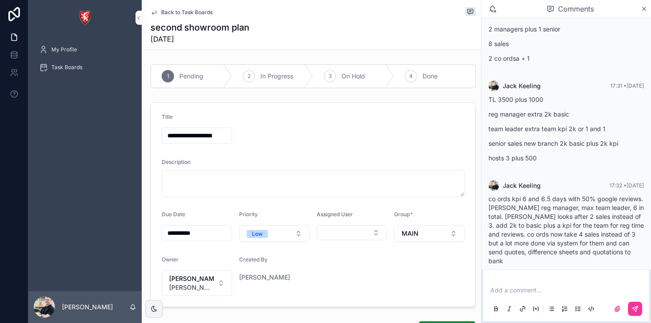 The height and width of the screenshot is (323, 651). Describe the element at coordinates (200, 27) in the screenshot. I see `h1: second showroom plan` at that location.